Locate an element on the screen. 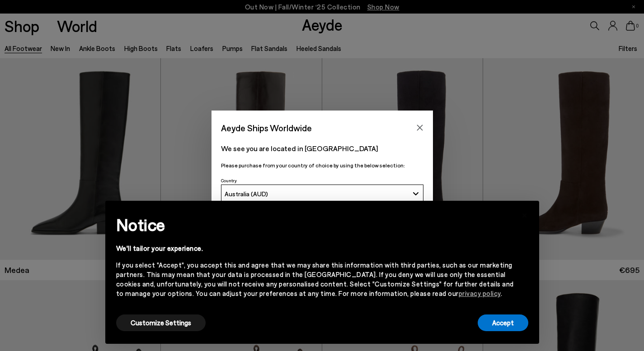  p: Please purchase from your country of choice by using the below selection: is located at coordinates (322, 165).